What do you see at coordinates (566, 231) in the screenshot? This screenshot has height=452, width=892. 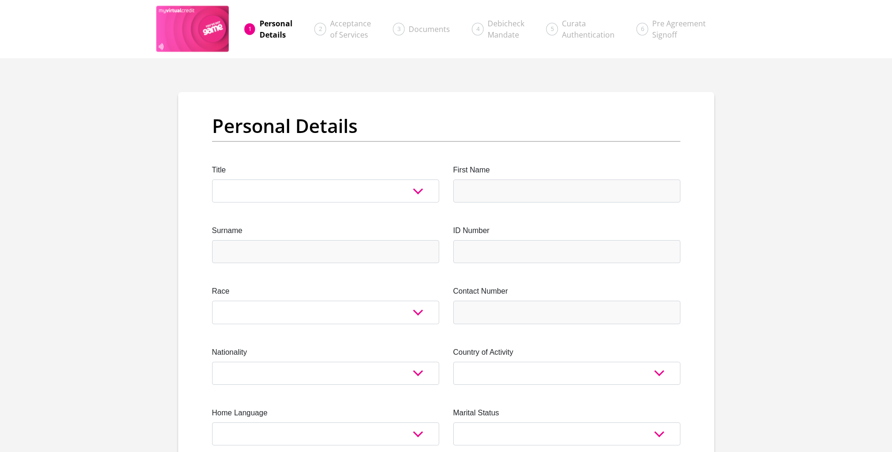 I see `label: ID Number` at bounding box center [566, 231].